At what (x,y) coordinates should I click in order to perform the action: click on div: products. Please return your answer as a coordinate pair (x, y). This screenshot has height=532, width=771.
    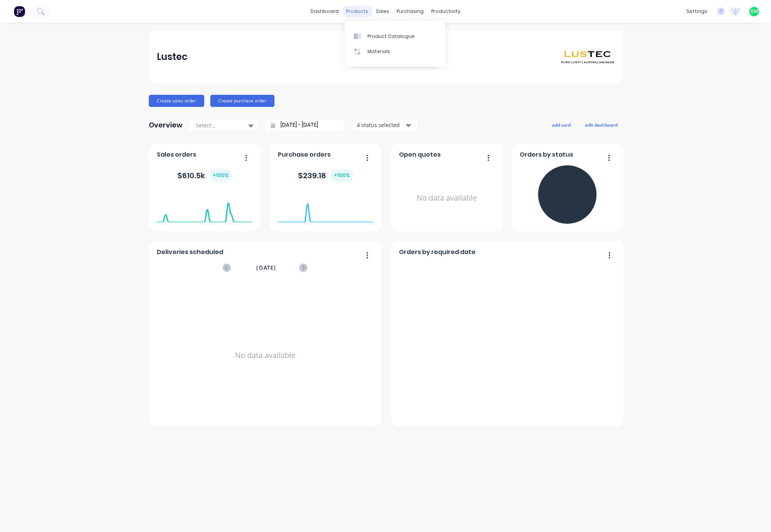
    Looking at the image, I should click on (358, 12).